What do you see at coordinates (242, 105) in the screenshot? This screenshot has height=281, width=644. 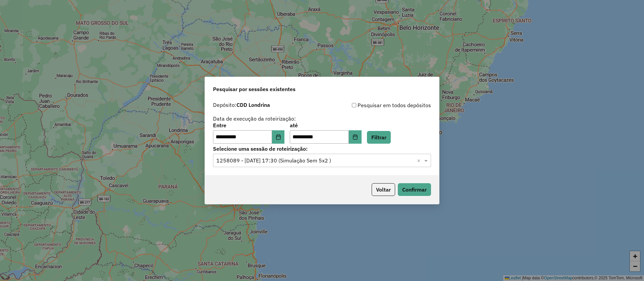 I see `label: Depósito:` at bounding box center [242, 105].